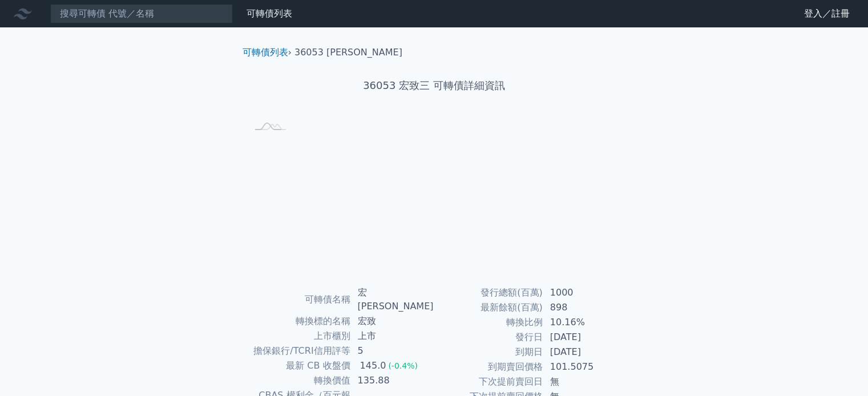  Describe the element at coordinates (299, 351) in the screenshot. I see `td: 擔保銀行/TCRI信用評等` at that location.